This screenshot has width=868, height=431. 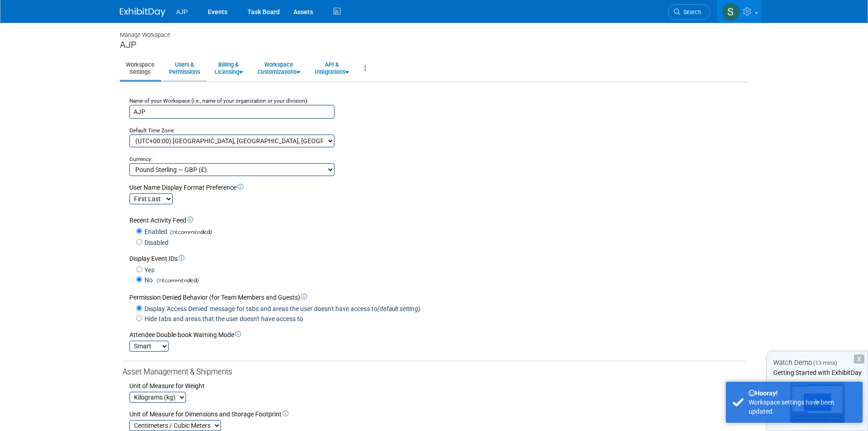 I want to click on div: Asset Management & Shipments, so click(x=434, y=372).